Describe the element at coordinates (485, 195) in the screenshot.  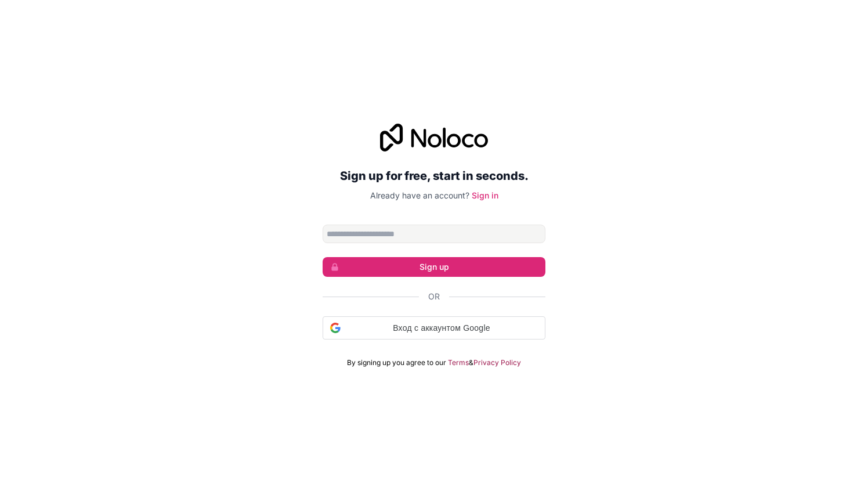
I see `a: Sign in` at that location.